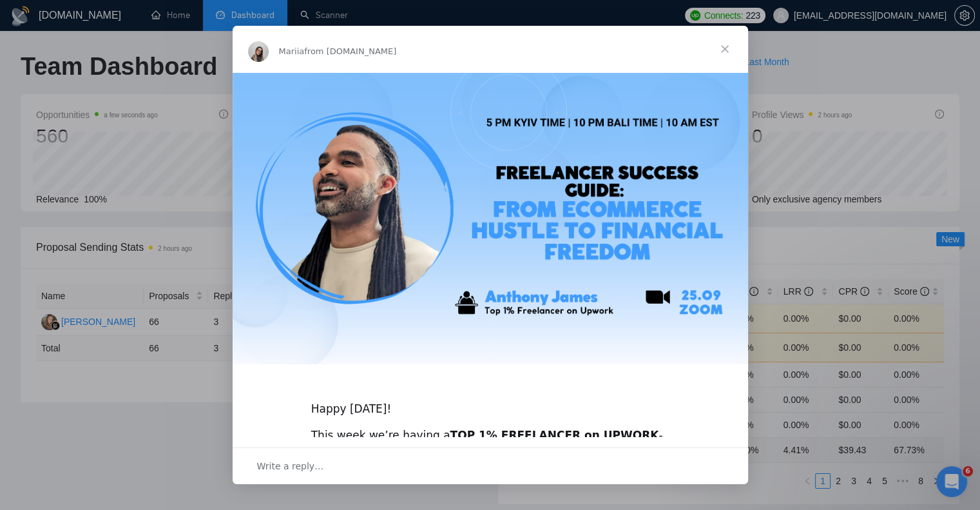  I want to click on div: This week we’re having a -, so click(490, 443).